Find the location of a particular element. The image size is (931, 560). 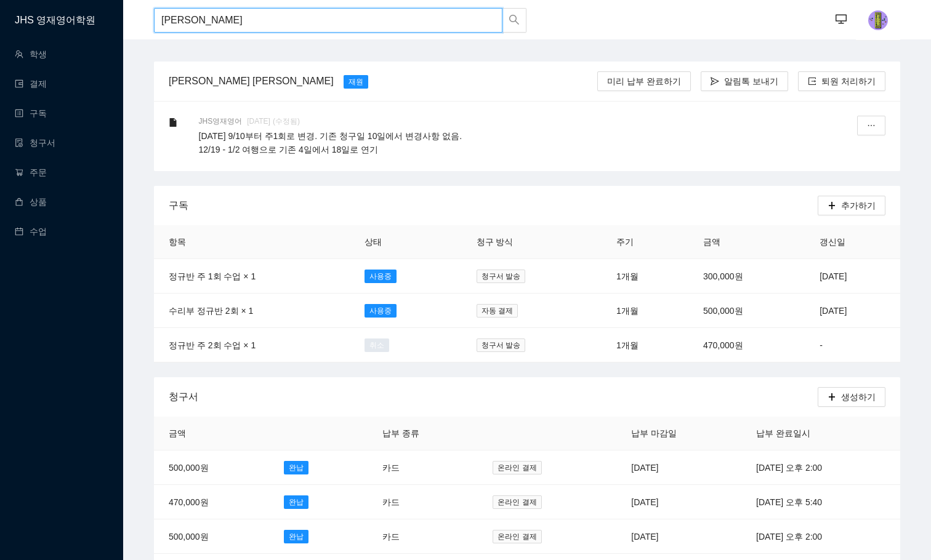

a: wallet결제 is located at coordinates (31, 84).